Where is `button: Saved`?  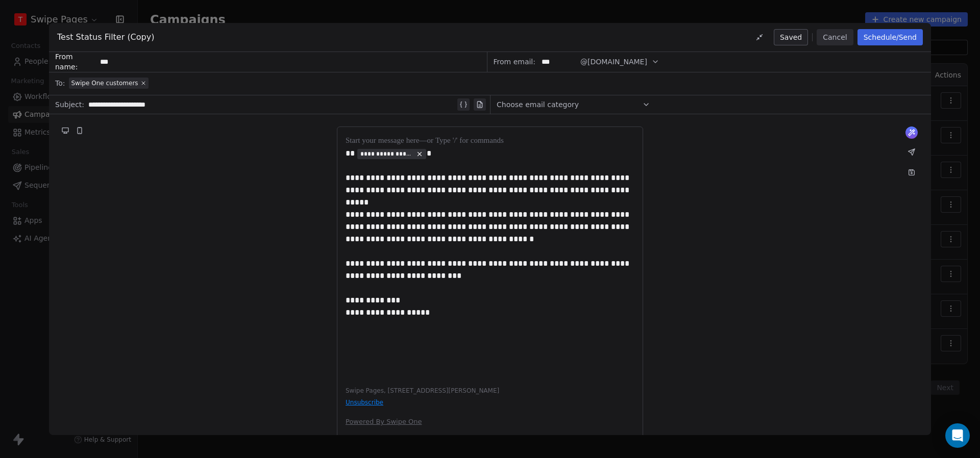 button: Saved is located at coordinates (791, 37).